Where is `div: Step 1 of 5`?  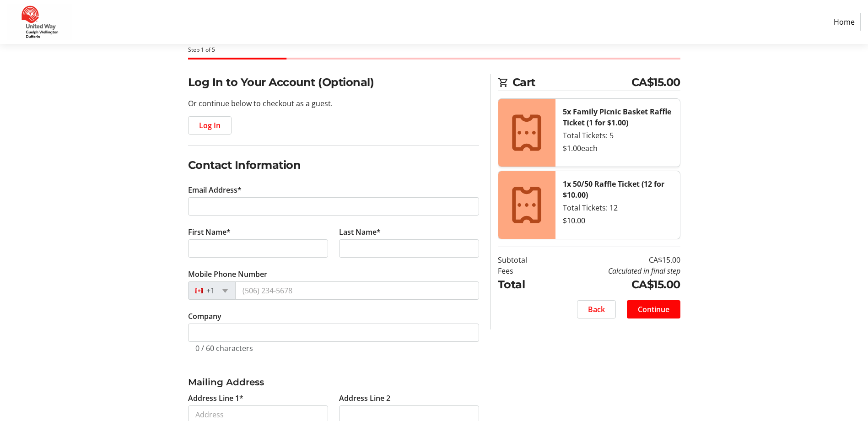 div: Step 1 of 5 is located at coordinates (434, 50).